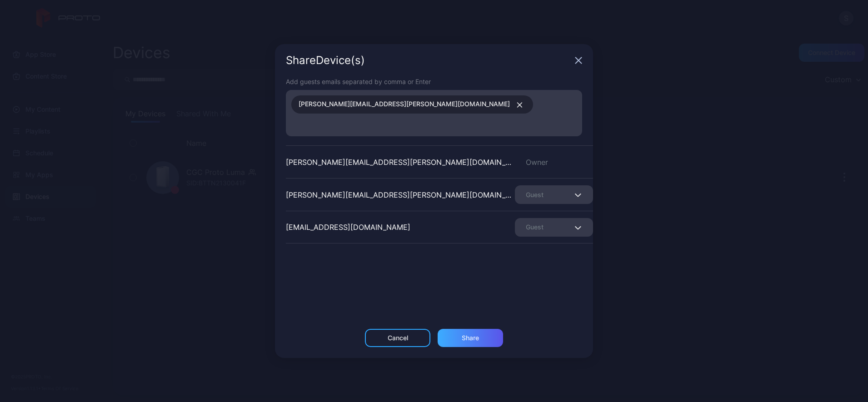  I want to click on button: Cancel, so click(398, 338).